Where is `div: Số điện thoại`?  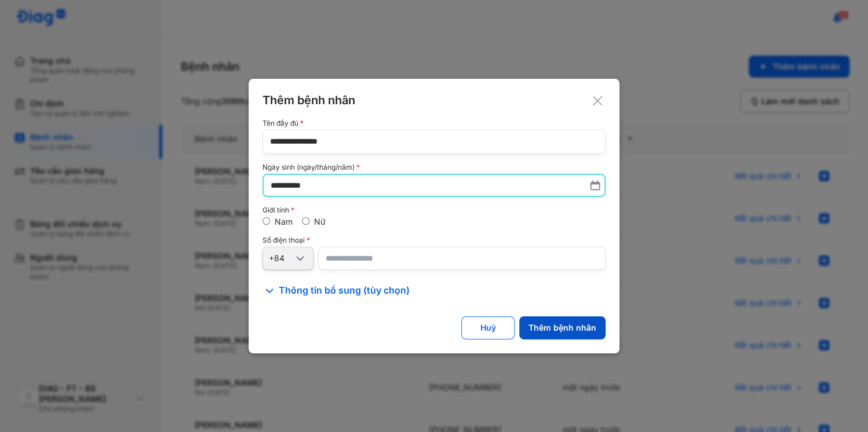 div: Số điện thoại is located at coordinates (434, 241).